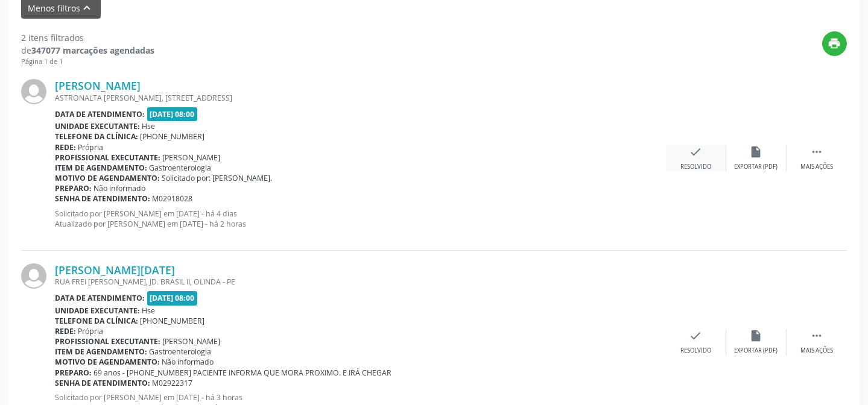  Describe the element at coordinates (87, 38) in the screenshot. I see `div: 2 itens filtrados` at that location.